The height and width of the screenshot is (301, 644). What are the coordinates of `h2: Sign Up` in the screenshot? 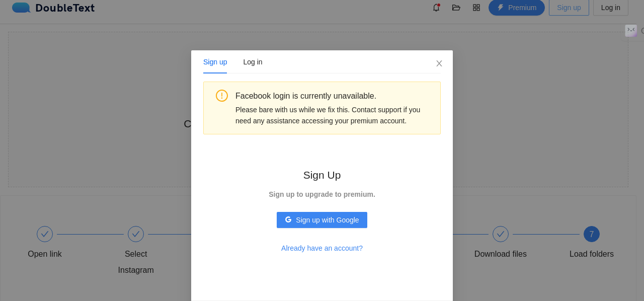 It's located at (322, 174).